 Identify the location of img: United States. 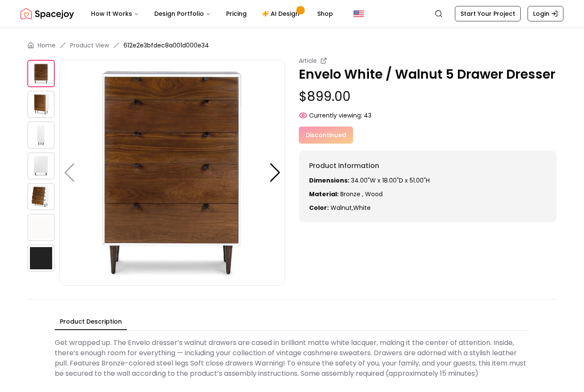
(359, 14).